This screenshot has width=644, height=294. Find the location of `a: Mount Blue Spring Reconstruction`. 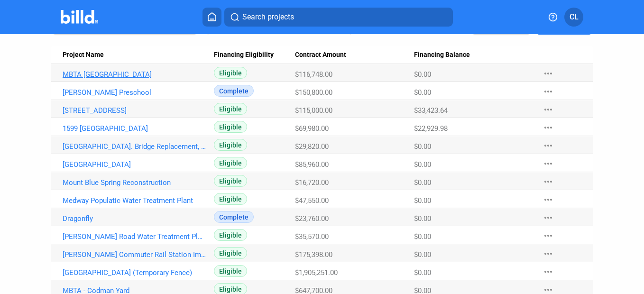

a: Mount Blue Spring Reconstruction is located at coordinates (134, 182).